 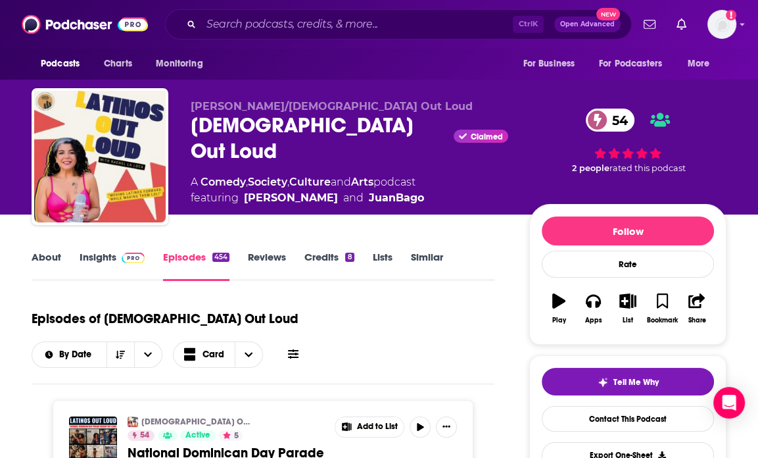 What do you see at coordinates (628, 231) in the screenshot?
I see `button: Follow` at bounding box center [628, 231].